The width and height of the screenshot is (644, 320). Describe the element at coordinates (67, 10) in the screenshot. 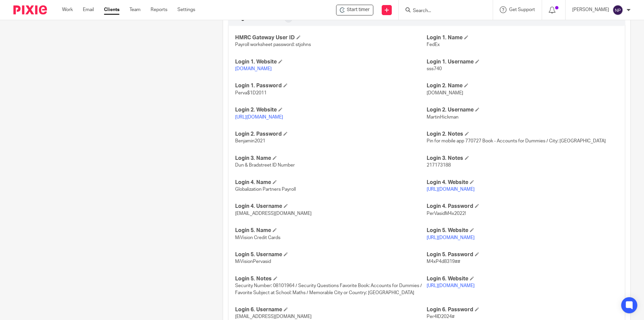

I see `a: Work` at that location.